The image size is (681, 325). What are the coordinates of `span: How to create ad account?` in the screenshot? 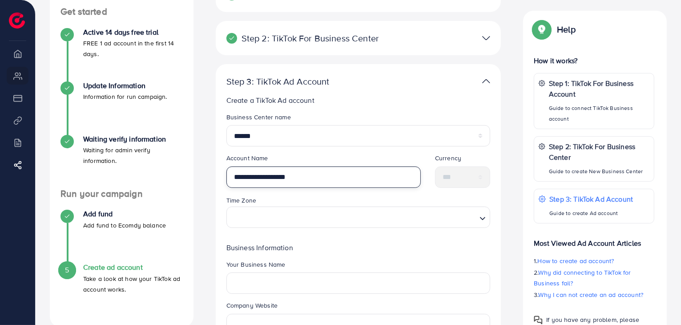 It's located at (576, 261).